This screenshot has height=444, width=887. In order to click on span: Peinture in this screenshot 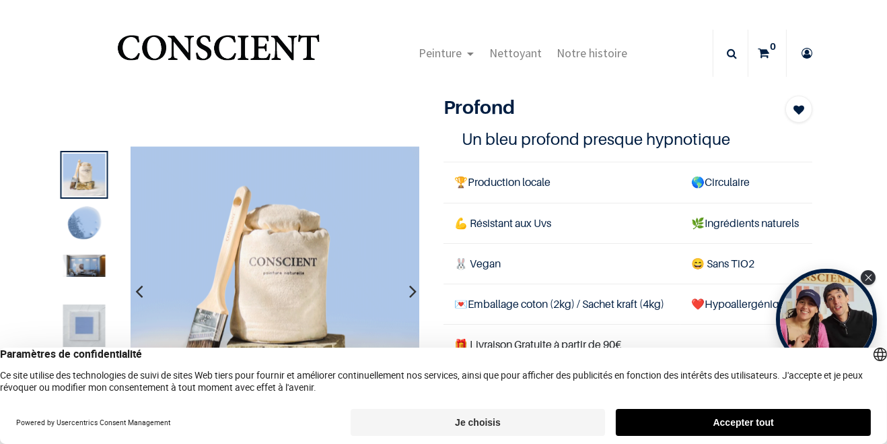, I will do `click(440, 53)`.